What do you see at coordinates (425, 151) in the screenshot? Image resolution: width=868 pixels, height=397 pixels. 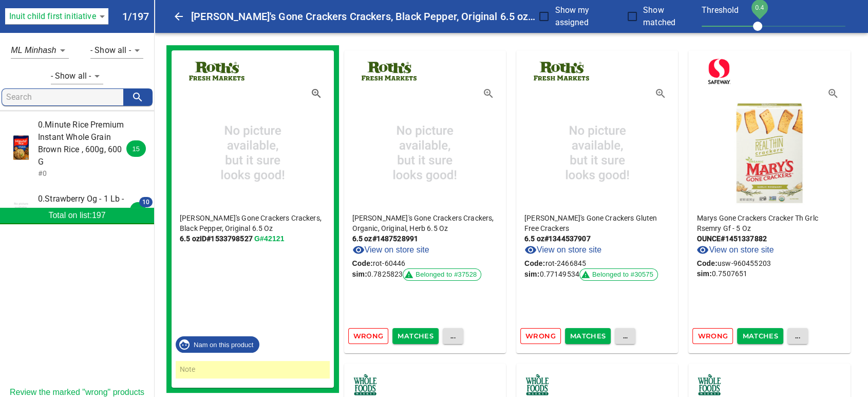 I see `img: mary''s gone crackers crackers, organic, original, herb 6.5 oz` at bounding box center [425, 151].